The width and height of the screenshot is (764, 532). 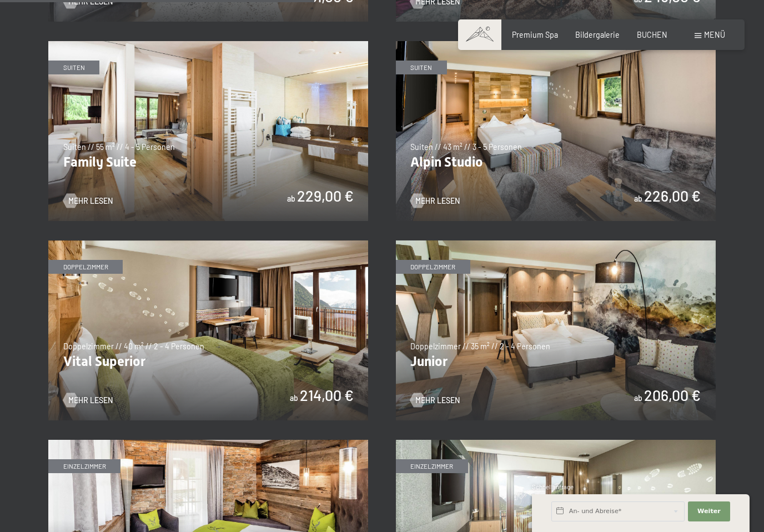 What do you see at coordinates (535, 35) in the screenshot?
I see `a: Premium Spa` at bounding box center [535, 35].